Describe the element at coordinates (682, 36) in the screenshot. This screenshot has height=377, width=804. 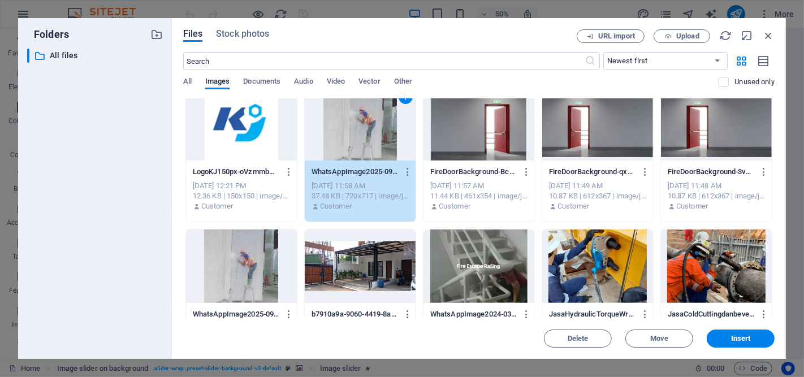
I see `button: Upload` at that location.